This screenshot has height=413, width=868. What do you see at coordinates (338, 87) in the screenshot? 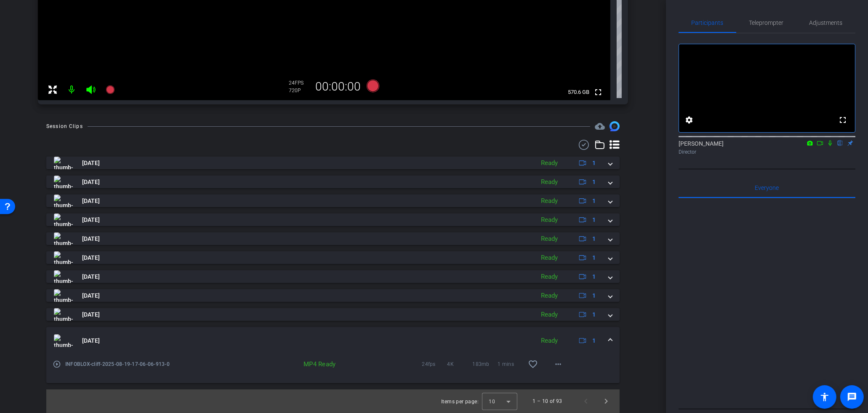
I see `div: 00:00:00` at bounding box center [338, 87].